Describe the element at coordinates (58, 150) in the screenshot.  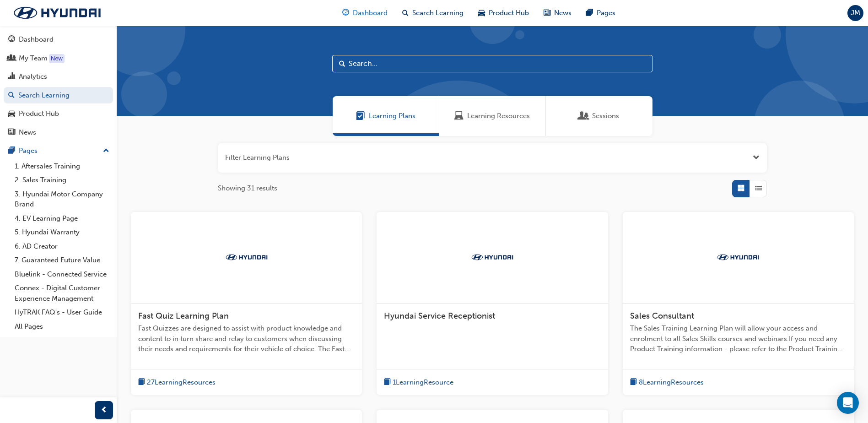
I see `button: Pages` at that location.